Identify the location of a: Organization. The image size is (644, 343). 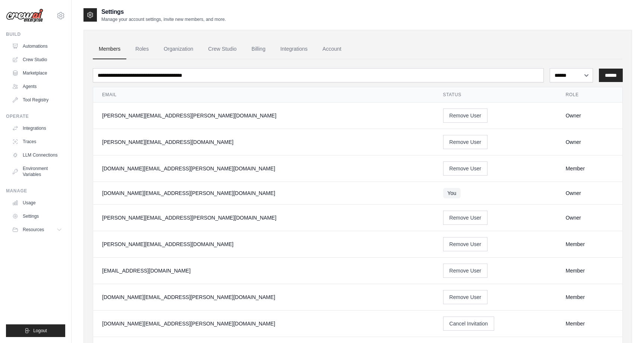
(178, 49).